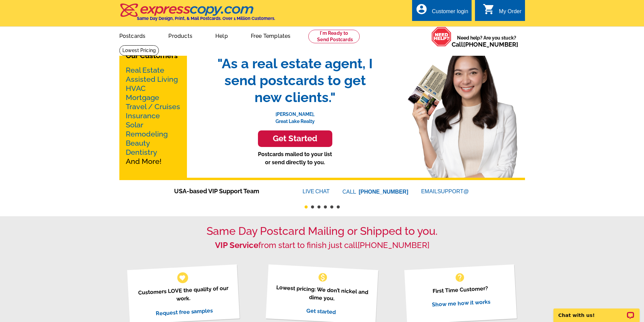  I want to click on a: Get started, so click(321, 311).